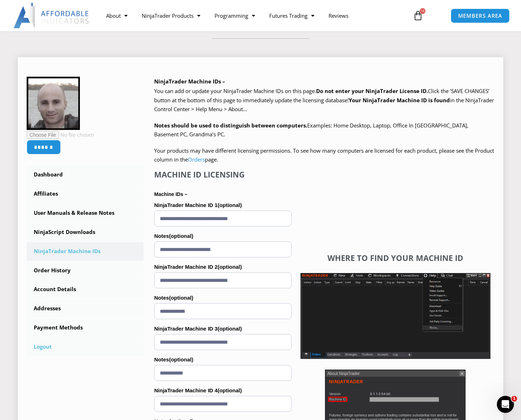  I want to click on h4: Where to find your Machine ID, so click(395, 258).